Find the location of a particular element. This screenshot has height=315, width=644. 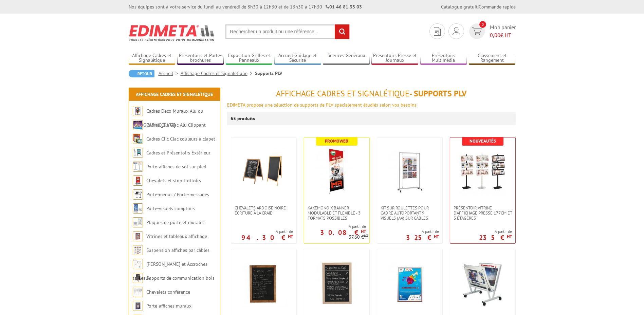

span: Kit sur roulettes pour cadre autoportant 9 visuels (A4) sur câbles is located at coordinates (410, 213).